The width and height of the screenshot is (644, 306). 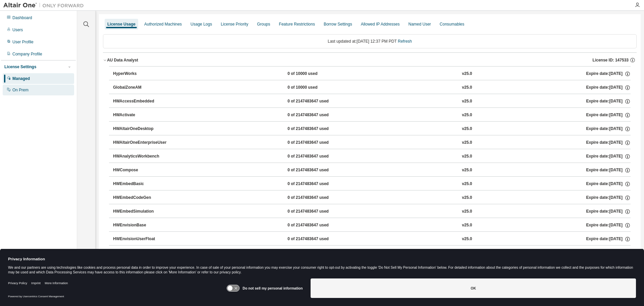 I want to click on img: Altair One, so click(x=45, y=5).